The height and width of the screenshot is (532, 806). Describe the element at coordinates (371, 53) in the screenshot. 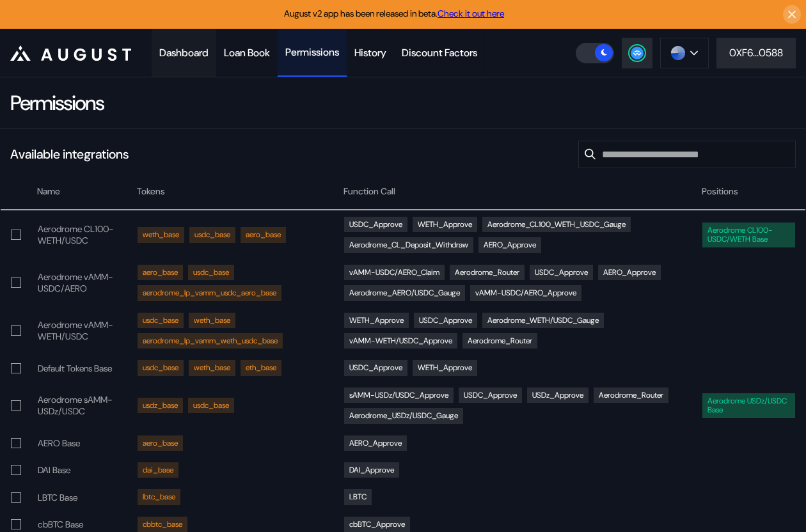

I see `a: History` at that location.